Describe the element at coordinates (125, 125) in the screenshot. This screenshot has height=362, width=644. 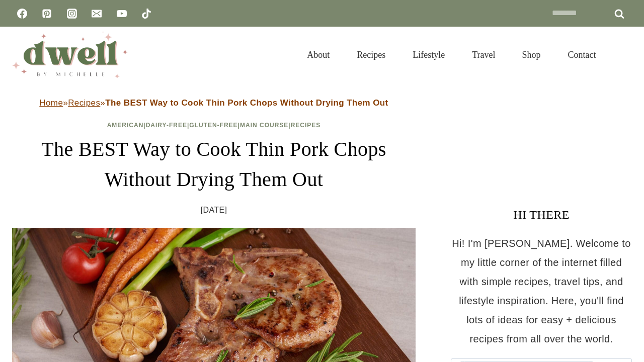
I see `a: American` at that location.